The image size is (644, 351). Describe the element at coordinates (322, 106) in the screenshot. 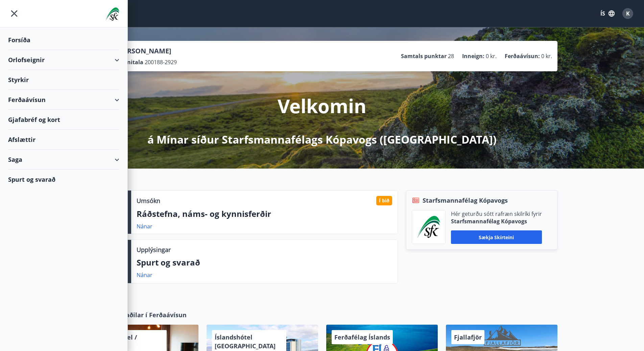

I see `p: Velkomin` at that location.